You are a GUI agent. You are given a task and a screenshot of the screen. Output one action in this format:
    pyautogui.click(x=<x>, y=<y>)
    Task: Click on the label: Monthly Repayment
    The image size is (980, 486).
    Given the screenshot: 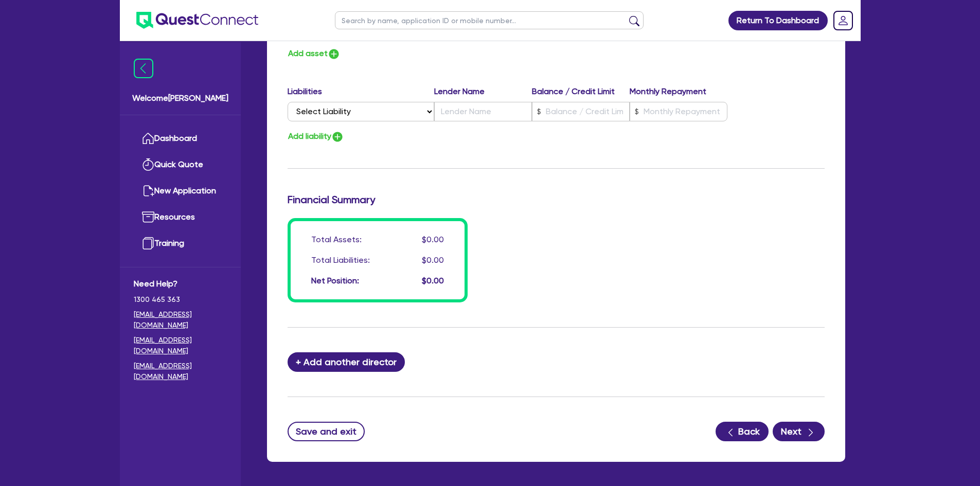 What is the action you would take?
    pyautogui.click(x=679, y=91)
    